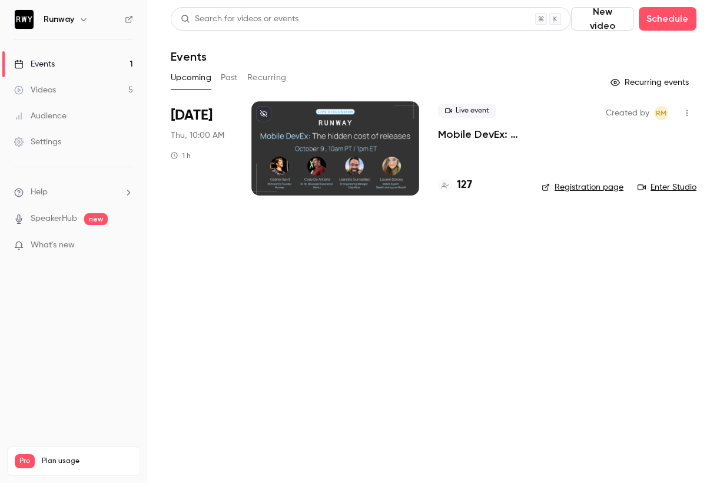  Describe the element at coordinates (602, 19) in the screenshot. I see `button: New video` at that location.